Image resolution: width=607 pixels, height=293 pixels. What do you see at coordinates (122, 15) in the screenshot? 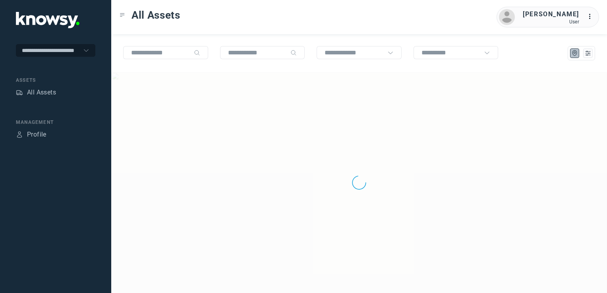
I see `div: Toggle Menu` at bounding box center [122, 15].